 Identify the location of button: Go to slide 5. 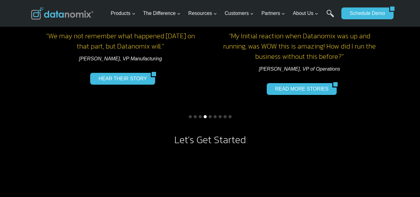
(210, 117).